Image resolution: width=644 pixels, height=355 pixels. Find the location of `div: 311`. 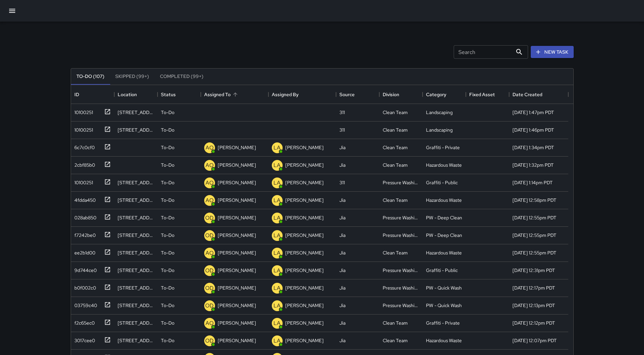

div: 311 is located at coordinates (342, 183).